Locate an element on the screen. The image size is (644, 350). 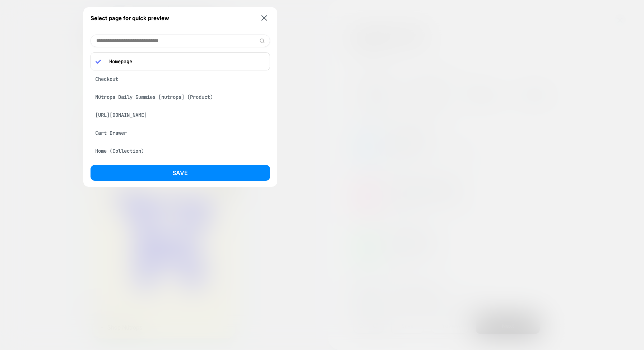
div: Nütrops Daily Gummies [nutrops] (Product) is located at coordinates (180, 97).